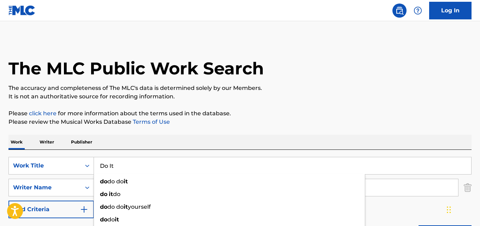  What do you see at coordinates (399, 11) in the screenshot?
I see `a: Public Search` at bounding box center [399, 11].